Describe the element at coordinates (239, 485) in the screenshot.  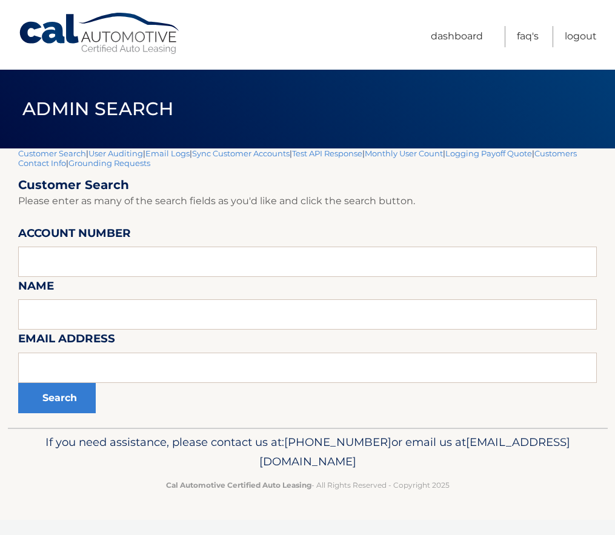
I see `strong: Cal Automotive Certified Auto Leasing` at that location.